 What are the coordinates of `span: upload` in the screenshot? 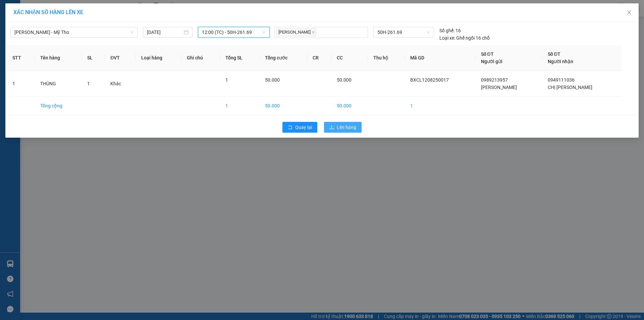 It's located at (332, 127).